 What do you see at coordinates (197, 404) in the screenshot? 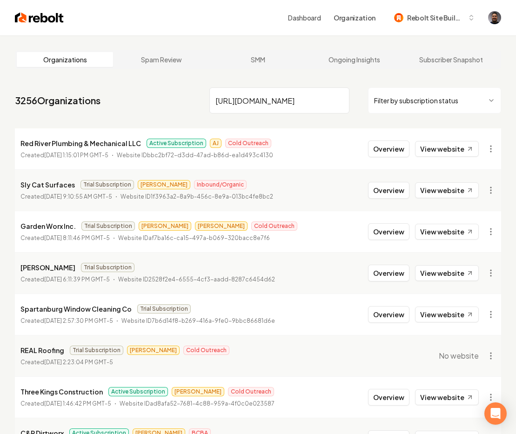
I see `p: Website ID ad8afa52-7681-4c88-959a-4f0c0e023587` at bounding box center [197, 404].